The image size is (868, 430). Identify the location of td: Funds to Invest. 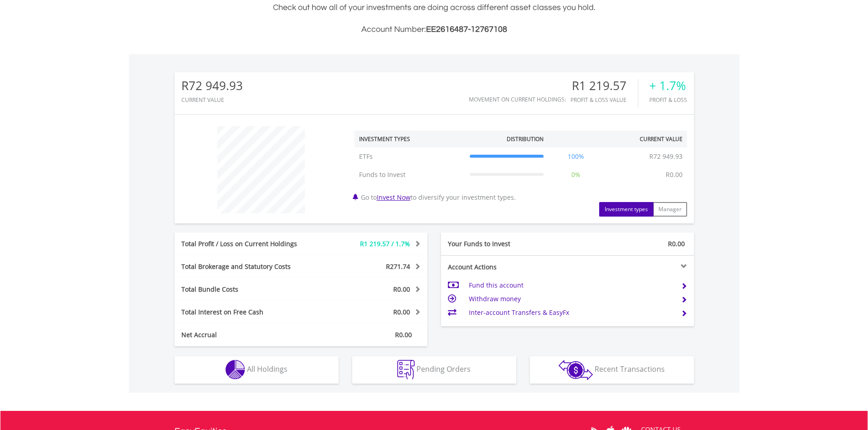
(409, 175).